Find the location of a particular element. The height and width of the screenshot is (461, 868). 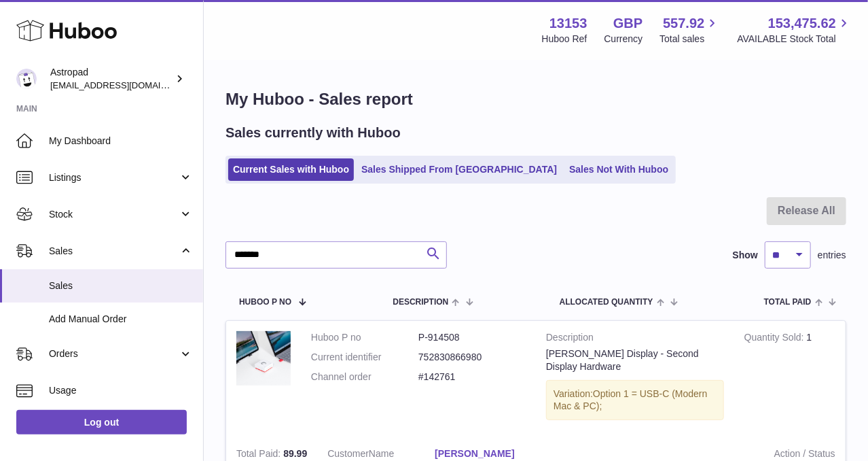

div: Astropad is located at coordinates (112, 79).